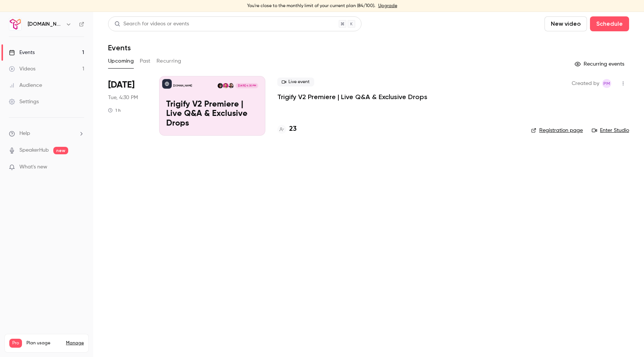 The image size is (644, 357). I want to click on span: What's new, so click(33, 167).